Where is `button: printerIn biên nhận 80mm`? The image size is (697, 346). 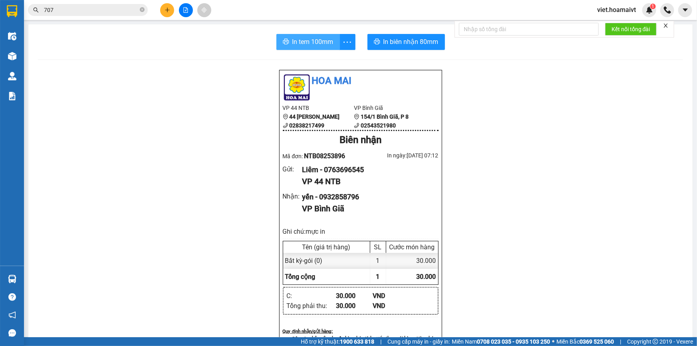
button: printerIn biên nhận 80mm is located at coordinates (406, 42).